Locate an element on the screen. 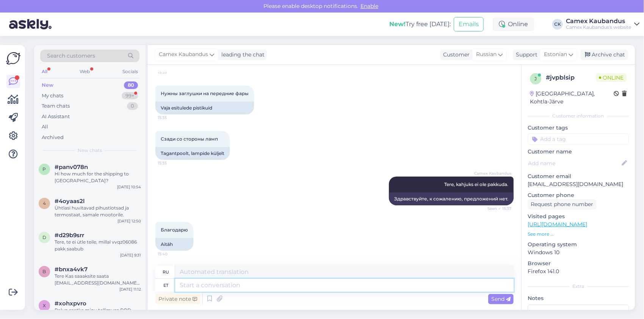 This screenshot has height=319, width=644. div: Online is located at coordinates (513, 24).